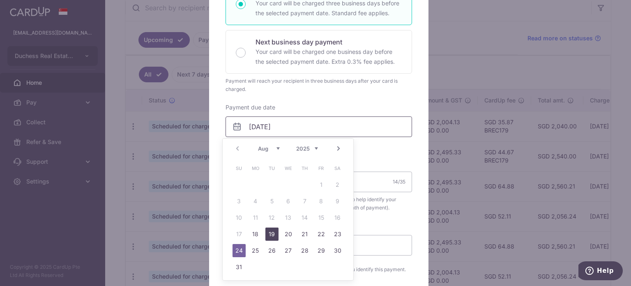  Describe the element at coordinates (338, 250) in the screenshot. I see `a: 30` at that location.